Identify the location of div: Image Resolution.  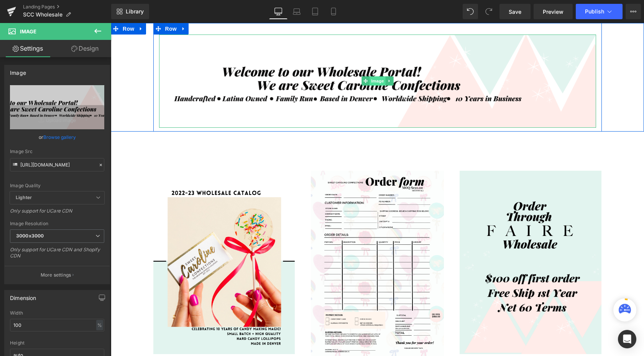
(57, 224).